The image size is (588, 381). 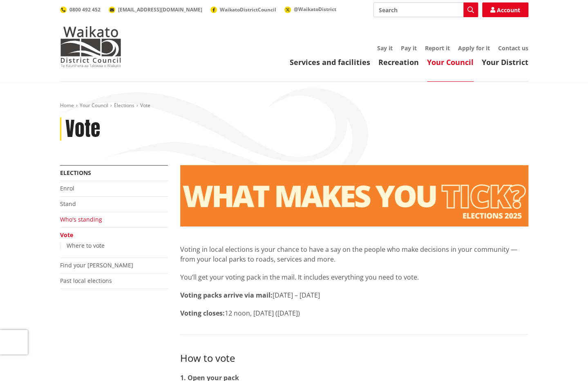 I want to click on a: Account, so click(x=506, y=10).